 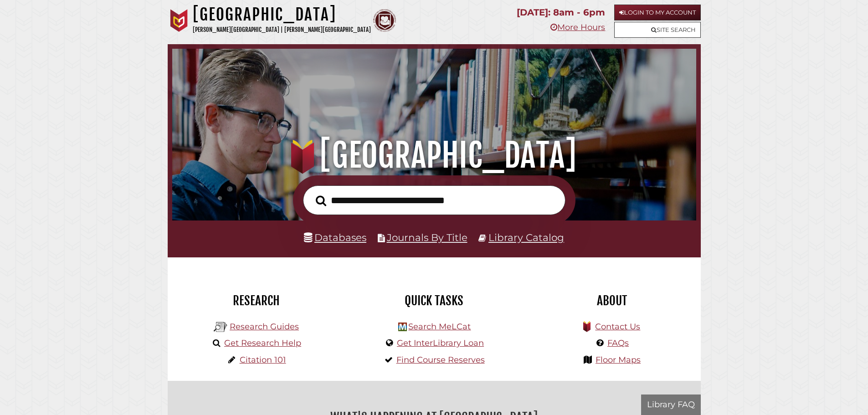 What do you see at coordinates (179, 21) in the screenshot?
I see `img: Calvin University` at bounding box center [179, 21].